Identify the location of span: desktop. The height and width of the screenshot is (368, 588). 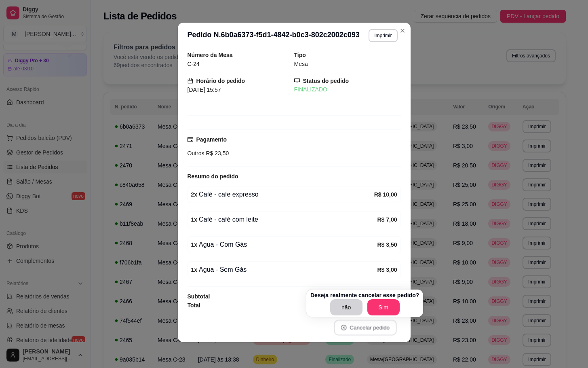
(297, 81).